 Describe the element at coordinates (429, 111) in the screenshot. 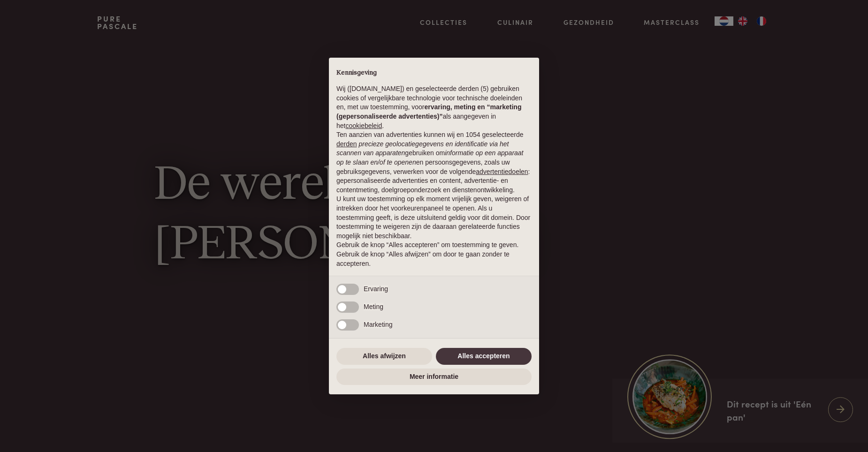

I see `strong: ervaring, meting en “marketing (gepersonaliseerde advertenties)”` at that location.